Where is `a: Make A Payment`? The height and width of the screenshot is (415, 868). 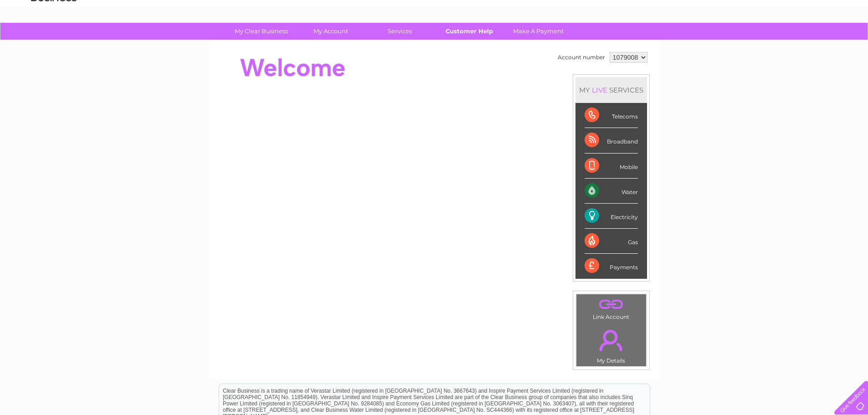
a: Make A Payment is located at coordinates (538, 31).